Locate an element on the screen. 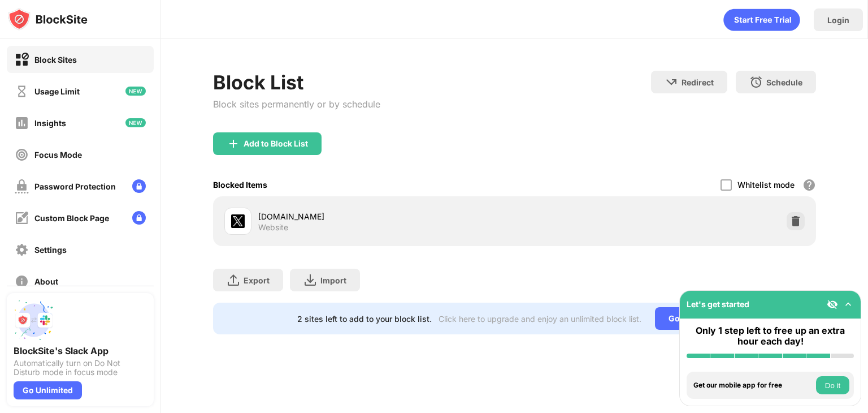 This screenshot has width=868, height=413. img: password-protection-off.svg is located at coordinates (22, 186).